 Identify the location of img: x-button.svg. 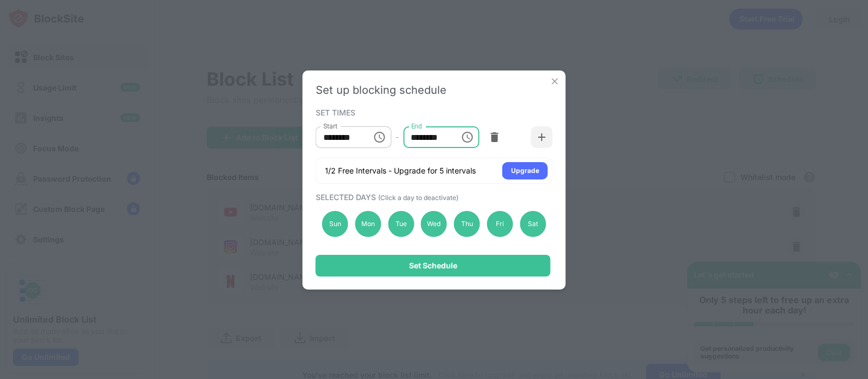
(555, 82).